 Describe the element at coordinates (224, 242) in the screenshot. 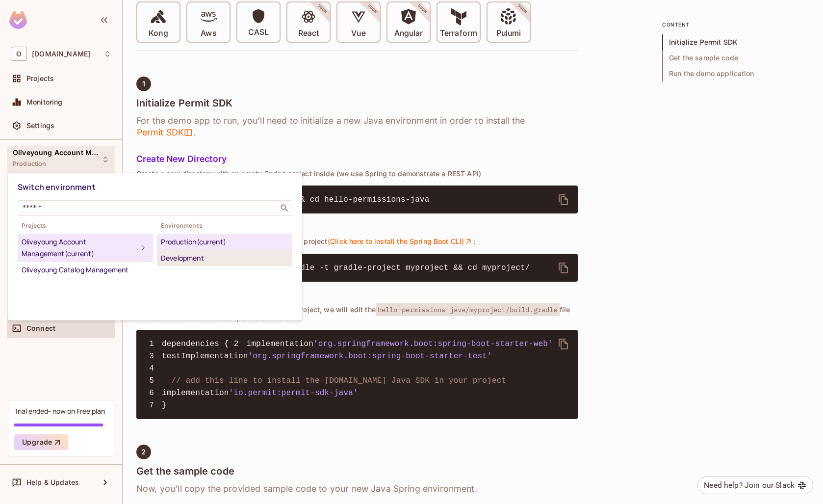

I see `div: Production (current)` at that location.